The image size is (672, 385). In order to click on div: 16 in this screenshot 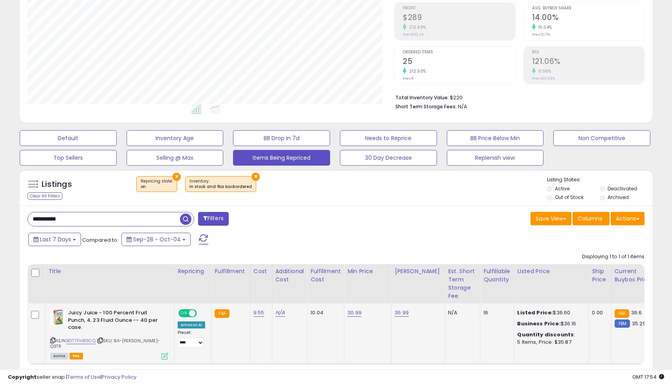, I will do `click(495, 313)`.